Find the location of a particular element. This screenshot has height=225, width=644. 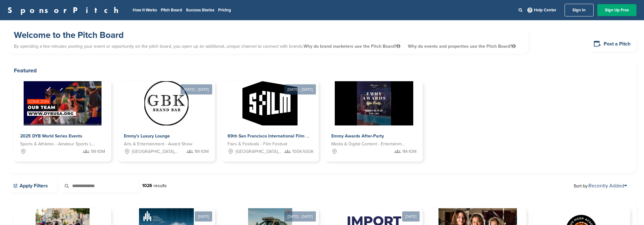

a: Recently Added is located at coordinates (608, 185).